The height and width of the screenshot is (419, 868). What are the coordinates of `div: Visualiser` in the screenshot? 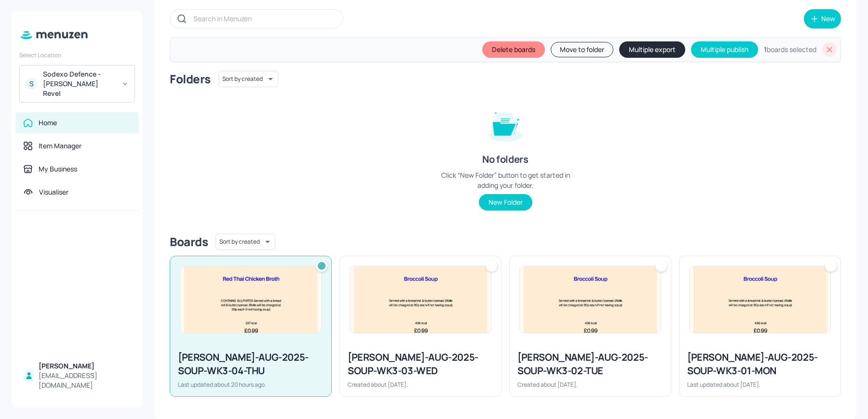 It's located at (54, 192).